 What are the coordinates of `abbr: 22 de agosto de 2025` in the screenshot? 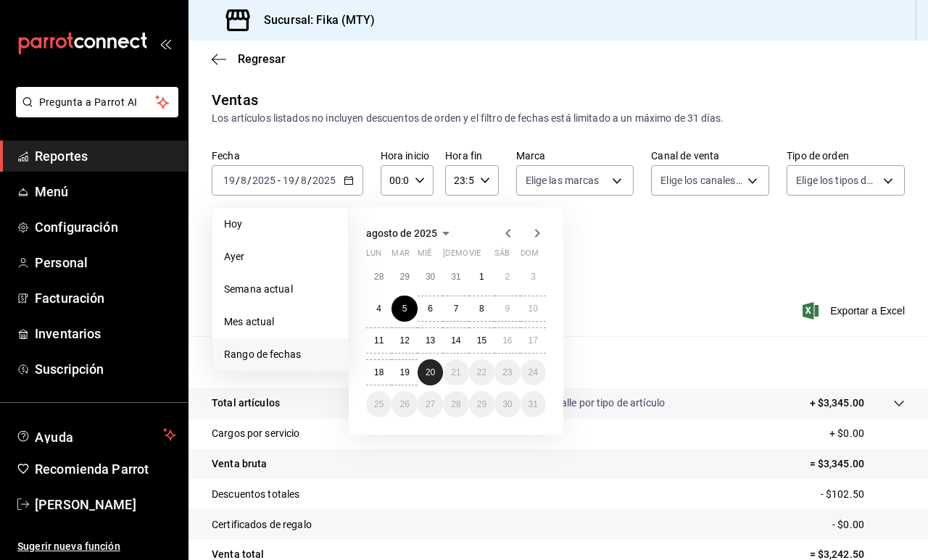 It's located at (481, 373).